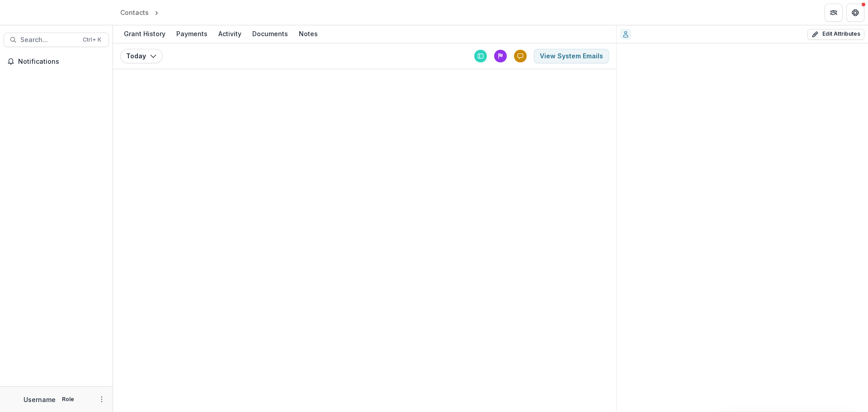  Describe the element at coordinates (142, 56) in the screenshot. I see `button: Today` at that location.